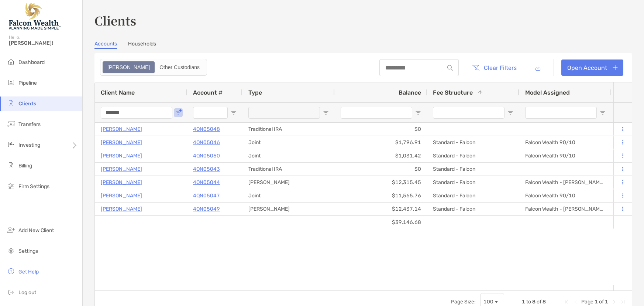 This screenshot has width=644, height=306. What do you see at coordinates (206, 208) in the screenshot?
I see `p: 4QN05049` at bounding box center [206, 208].